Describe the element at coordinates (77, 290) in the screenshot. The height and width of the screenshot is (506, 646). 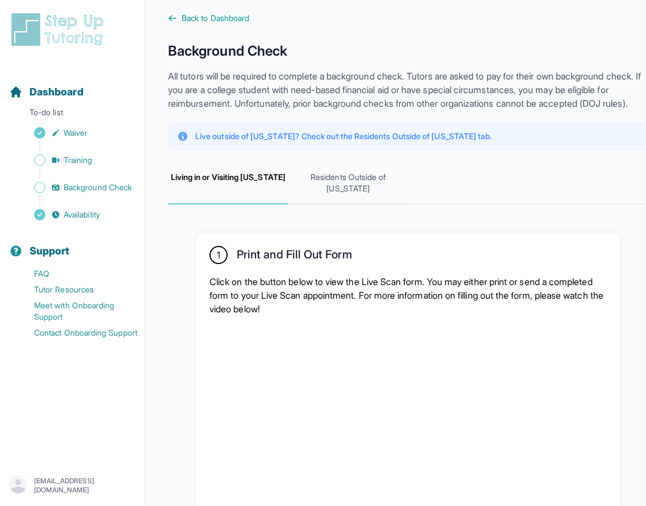
I see `a: Tutor Resources` at that location.